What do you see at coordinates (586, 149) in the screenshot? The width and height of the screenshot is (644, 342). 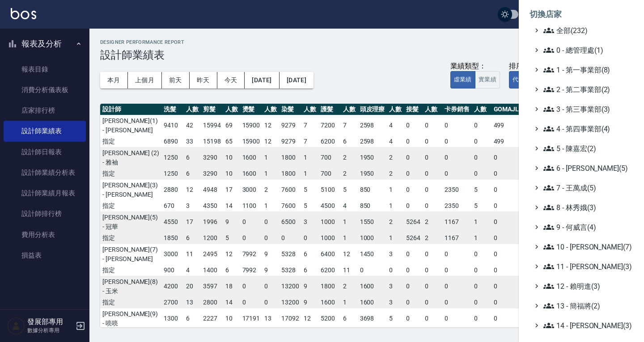 I see `span: 5 - 陳嘉宏(2)` at bounding box center [586, 149].